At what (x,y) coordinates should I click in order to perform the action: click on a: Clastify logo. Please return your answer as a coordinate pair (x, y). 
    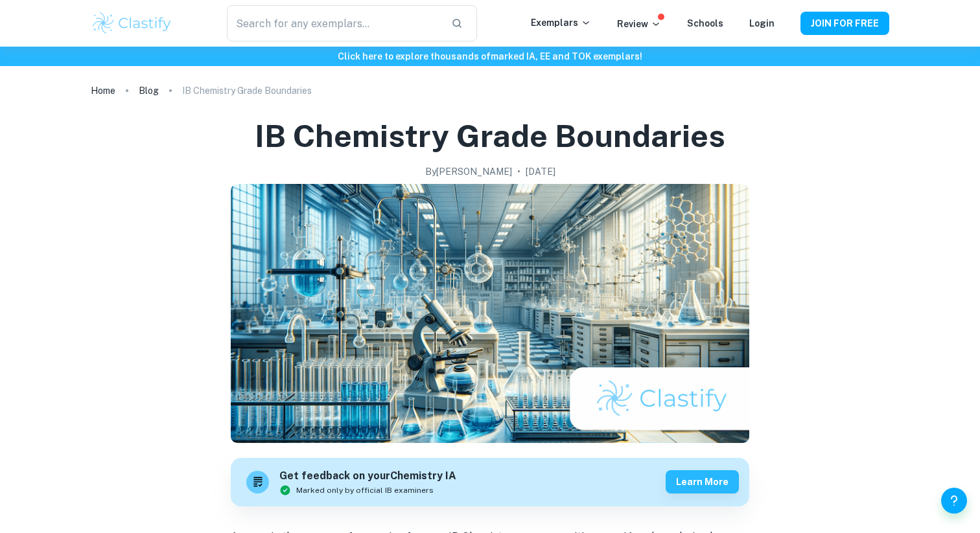
    Looking at the image, I should click on (131, 23).